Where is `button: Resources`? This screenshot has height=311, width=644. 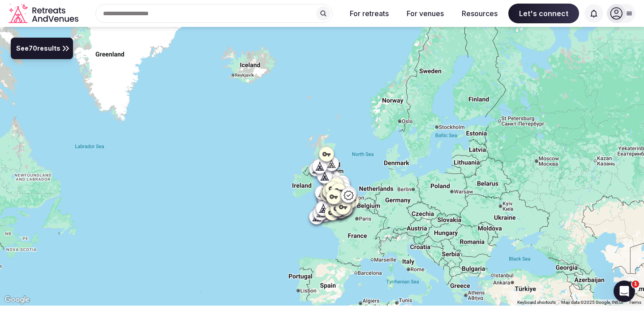 button: Resources is located at coordinates (480, 13).